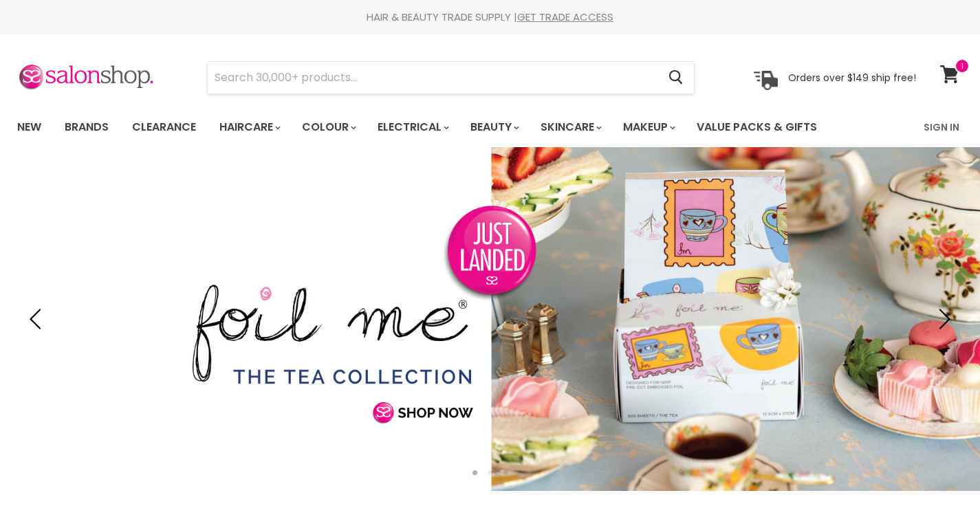 This screenshot has height=526, width=980. What do you see at coordinates (328, 128) in the screenshot?
I see `a: Colour` at bounding box center [328, 128].